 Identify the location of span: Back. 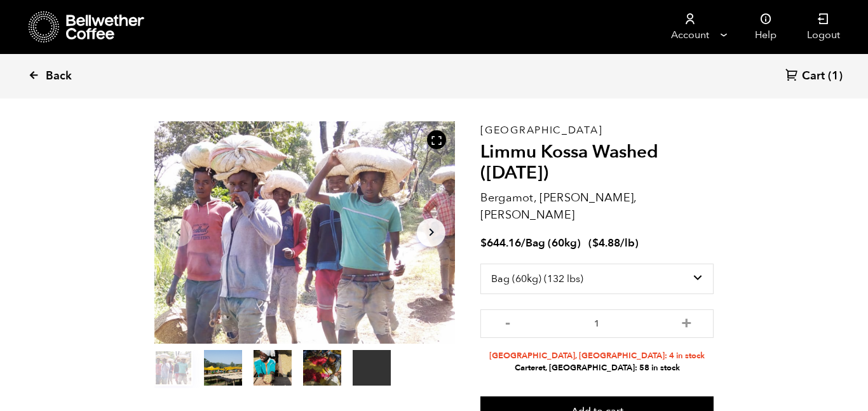
(59, 76).